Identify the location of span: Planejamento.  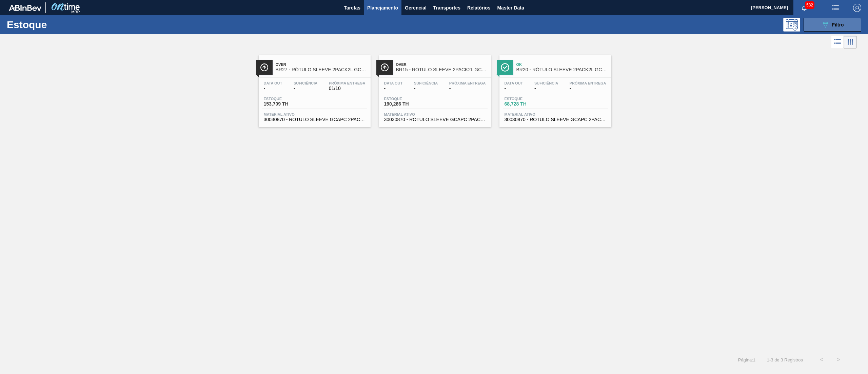
(383, 8).